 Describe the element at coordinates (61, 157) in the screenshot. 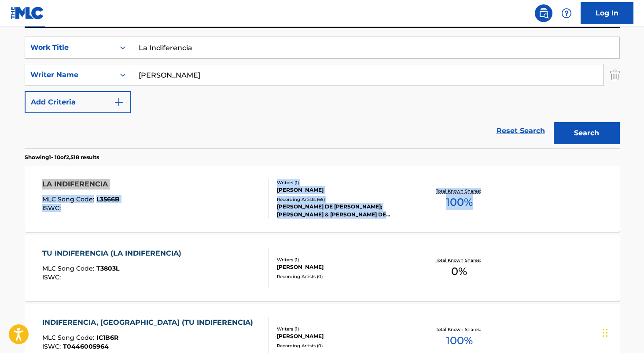

I see `p: Showing 1 - 10 of 2,518 results` at that location.